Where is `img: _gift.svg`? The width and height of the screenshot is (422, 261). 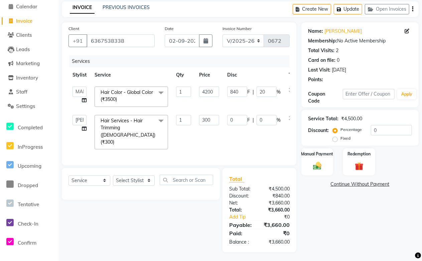
img: _gift.svg is located at coordinates (359, 166).